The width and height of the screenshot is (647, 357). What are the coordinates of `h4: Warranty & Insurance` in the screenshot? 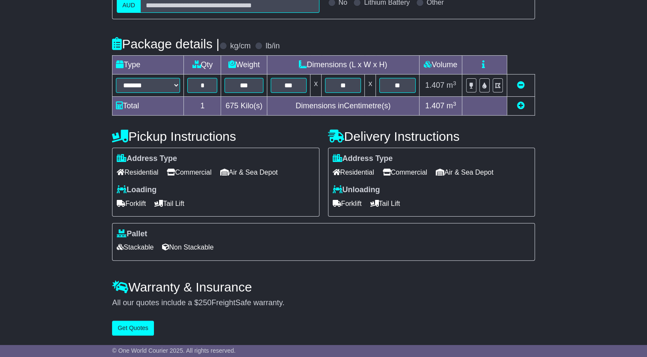 It's located at (323, 287).